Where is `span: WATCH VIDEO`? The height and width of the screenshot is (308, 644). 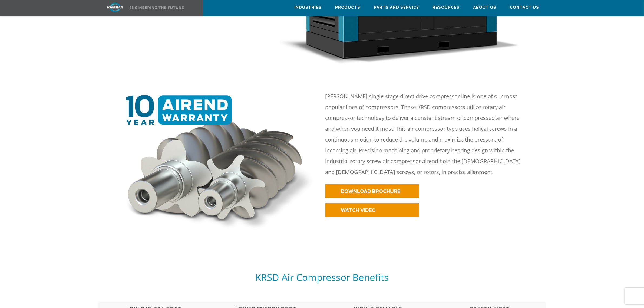 span: WATCH VIDEO is located at coordinates (358, 211).